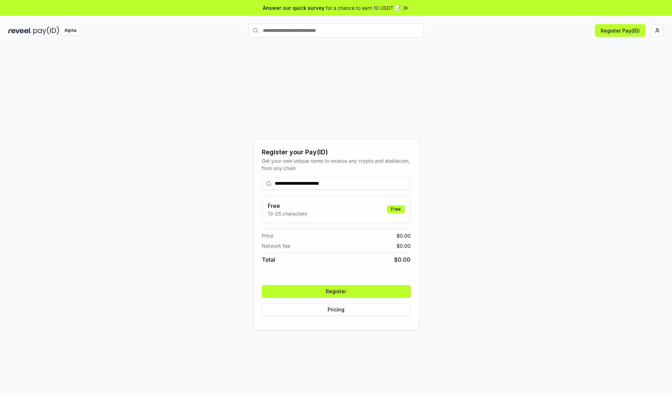 The height and width of the screenshot is (395, 672). What do you see at coordinates (294, 8) in the screenshot?
I see `span: Answer our quick survey` at bounding box center [294, 8].